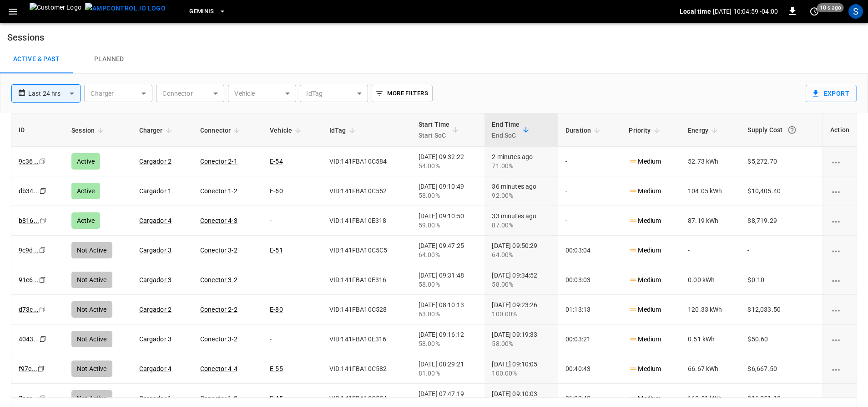 This screenshot has width=868, height=407. I want to click on button: Export, so click(832, 93).